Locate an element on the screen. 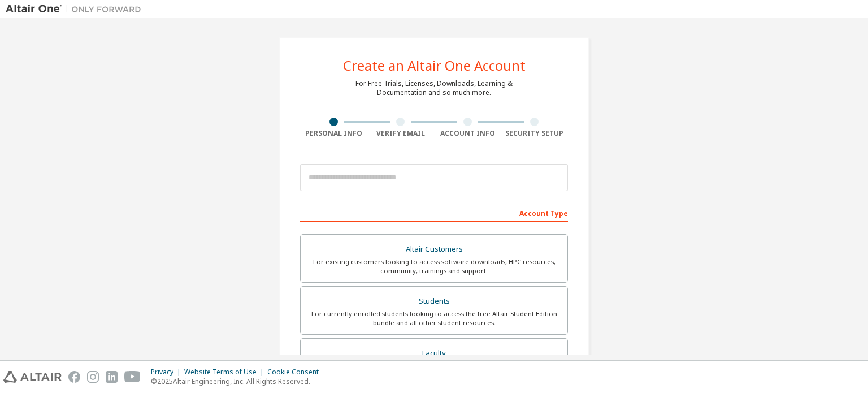 This screenshot has height=393, width=868. img: altair_logo.svg is located at coordinates (32, 377).